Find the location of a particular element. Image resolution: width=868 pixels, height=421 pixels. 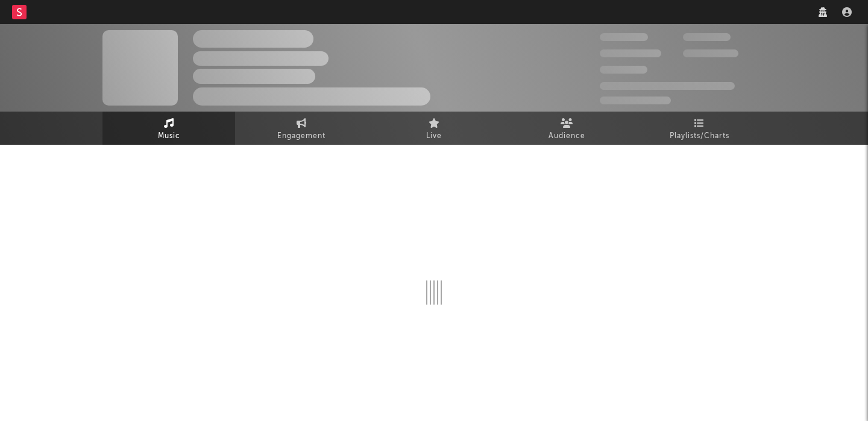

a: Live is located at coordinates (434, 128).